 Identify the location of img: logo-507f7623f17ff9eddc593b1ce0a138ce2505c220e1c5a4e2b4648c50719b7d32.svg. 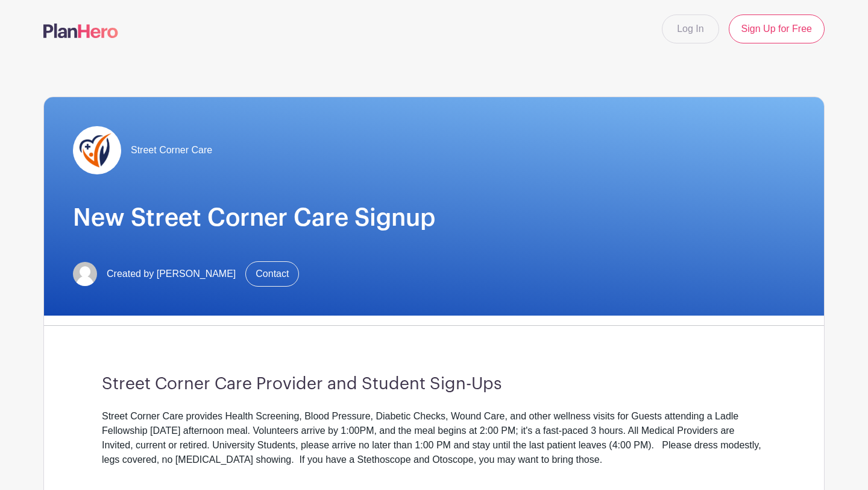
(81, 30).